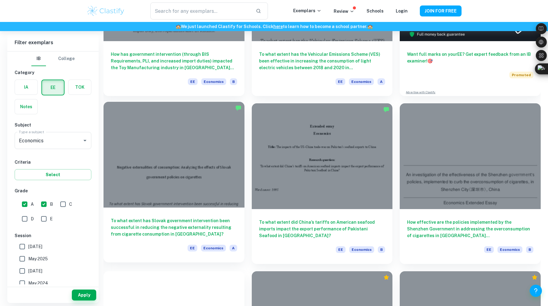  Describe the element at coordinates (470, 58) in the screenshot. I see `h6: Want full marks on your EE ? Get expert feedback from an IB examiner!` at that location.